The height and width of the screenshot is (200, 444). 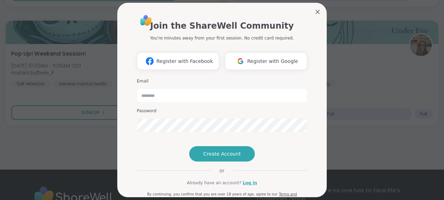 What do you see at coordinates (185, 61) in the screenshot?
I see `span: Register with Facebook` at bounding box center [185, 61].